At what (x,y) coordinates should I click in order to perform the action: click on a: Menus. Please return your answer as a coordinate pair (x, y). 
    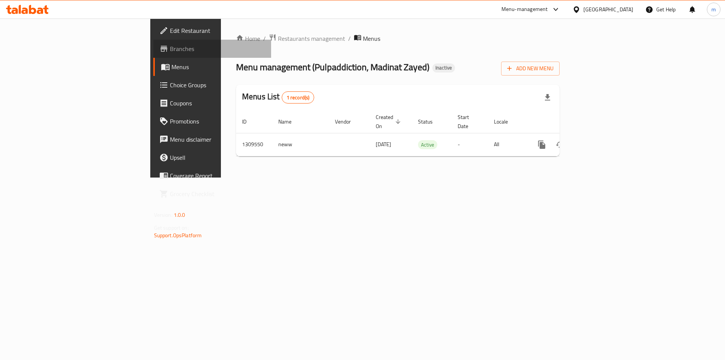
    Looking at the image, I should click on (212, 67).